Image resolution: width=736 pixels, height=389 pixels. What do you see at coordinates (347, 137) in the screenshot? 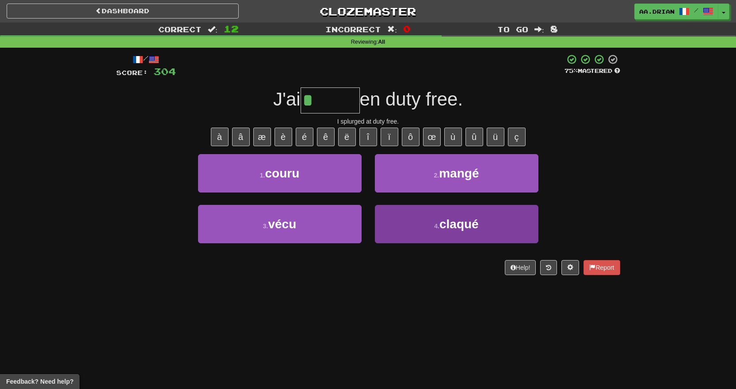
I see `button: ë` at bounding box center [347, 137].